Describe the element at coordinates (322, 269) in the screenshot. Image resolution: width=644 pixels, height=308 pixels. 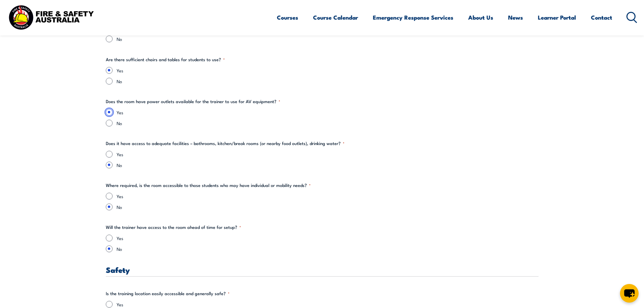
I see `h3: Safety` at that location.